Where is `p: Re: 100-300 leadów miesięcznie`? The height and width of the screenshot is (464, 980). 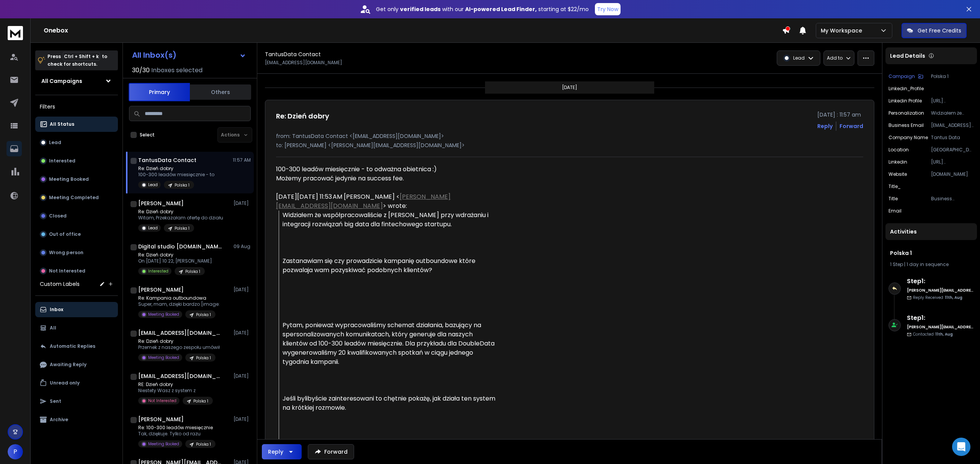 p: Re: 100-300 leadów miesięcznie is located at coordinates (177, 428).